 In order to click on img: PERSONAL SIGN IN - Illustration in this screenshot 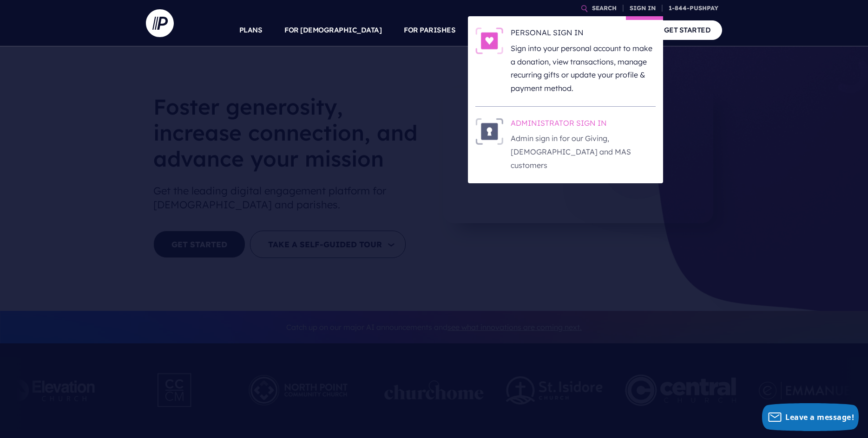, I will do `click(489, 41)`.